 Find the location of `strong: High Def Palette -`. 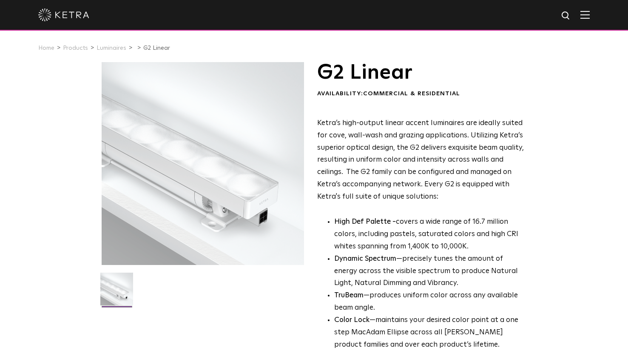

strong: High Def Palette - is located at coordinates (365, 221).